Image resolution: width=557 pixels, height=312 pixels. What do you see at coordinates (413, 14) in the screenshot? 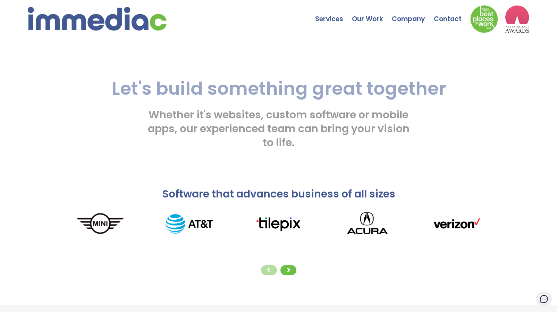
I see `a: Company` at bounding box center [413, 14].